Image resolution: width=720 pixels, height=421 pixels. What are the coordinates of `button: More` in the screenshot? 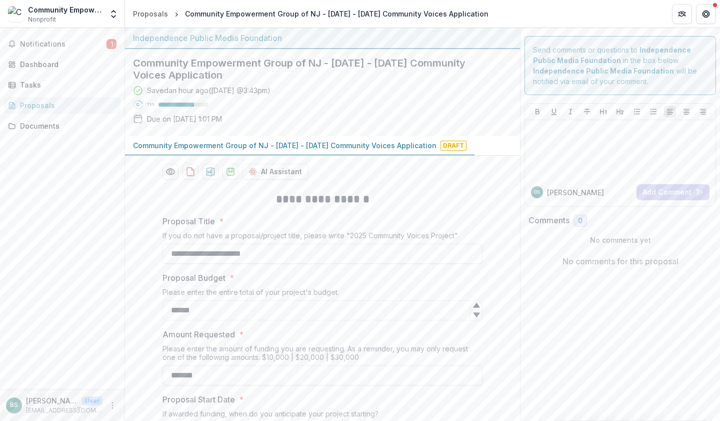 It's located at (113, 405).